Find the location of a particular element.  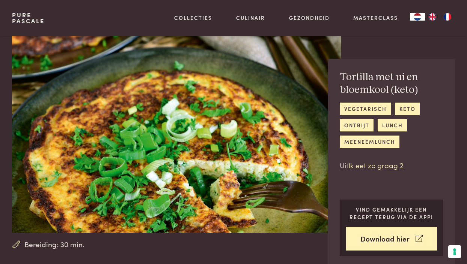

a: NL is located at coordinates (417, 17).